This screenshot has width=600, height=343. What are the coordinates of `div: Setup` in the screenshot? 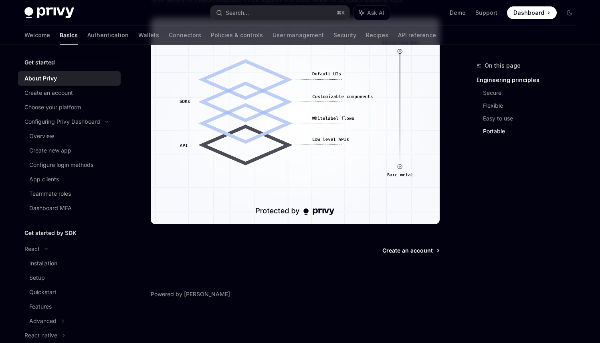 It's located at (37, 278).